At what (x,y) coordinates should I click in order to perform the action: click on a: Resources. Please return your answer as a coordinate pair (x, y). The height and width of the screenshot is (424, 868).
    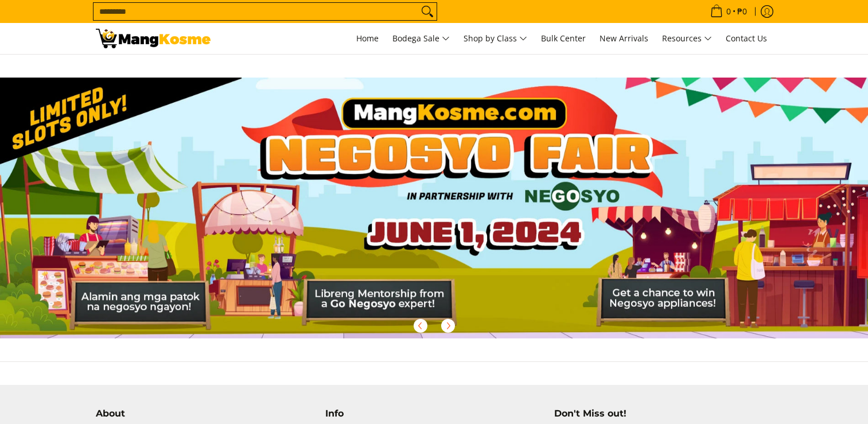
    Looking at the image, I should click on (686, 38).